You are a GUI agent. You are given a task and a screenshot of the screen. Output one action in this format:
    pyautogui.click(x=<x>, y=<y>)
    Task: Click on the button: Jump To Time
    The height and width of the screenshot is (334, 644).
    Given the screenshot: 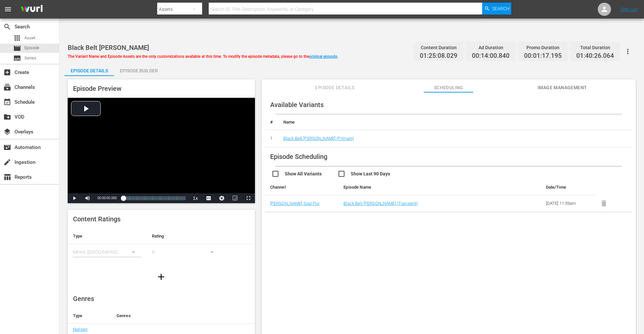 What is the action you would take?
    pyautogui.click(x=222, y=198)
    